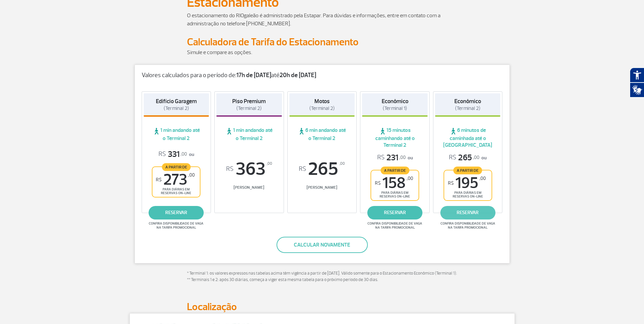 This screenshot has width=644, height=324. What do you see at coordinates (173, 154) in the screenshot?
I see `span: 331` at bounding box center [173, 154].